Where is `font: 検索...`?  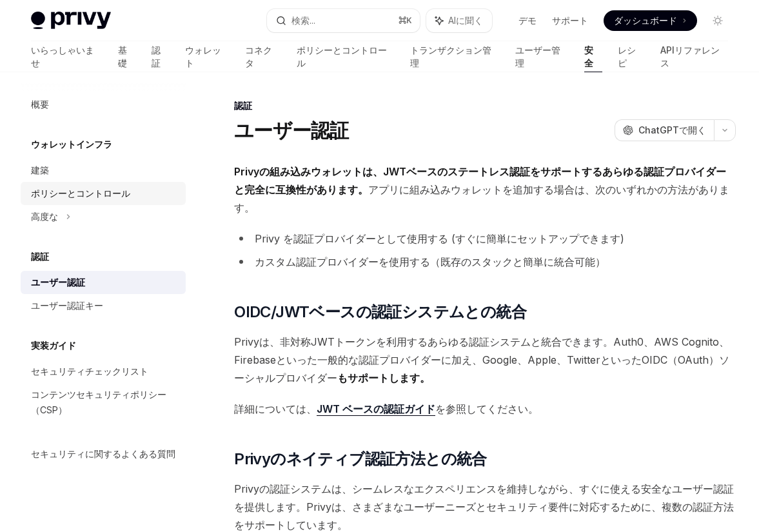 font: 検索... is located at coordinates (303, 20).